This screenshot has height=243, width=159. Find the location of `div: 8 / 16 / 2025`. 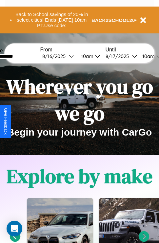

div: 8 / 16 / 2025 is located at coordinates (55, 56).